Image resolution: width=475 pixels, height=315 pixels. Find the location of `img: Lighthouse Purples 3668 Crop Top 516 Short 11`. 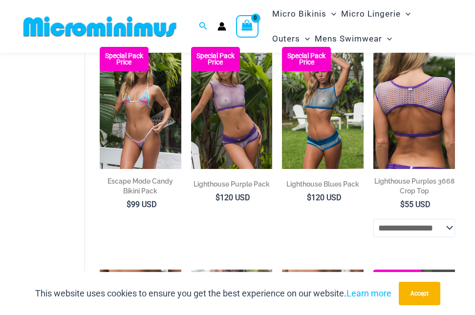

img: Lighthouse Purples 3668 Crop Top 516 Short 11 is located at coordinates (232, 108).